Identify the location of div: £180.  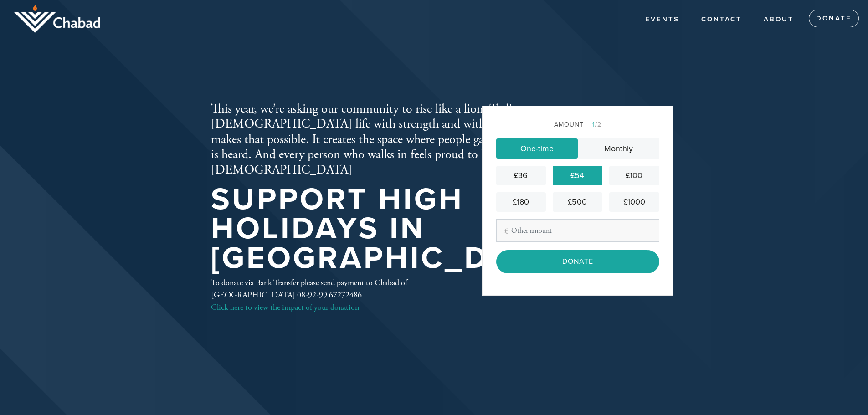
(520, 202).